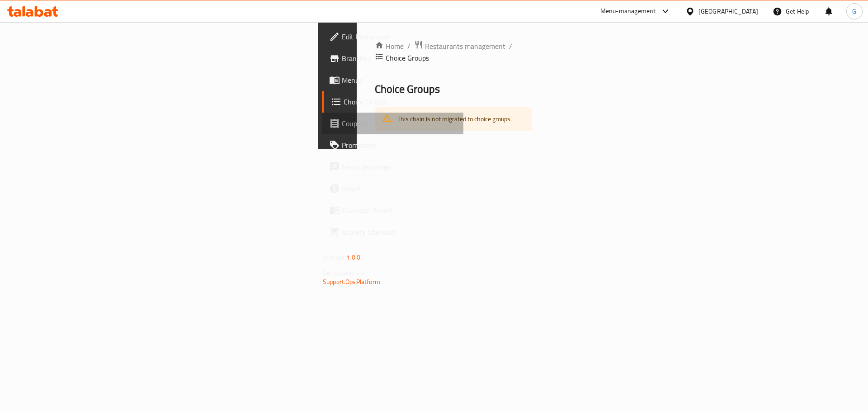 Image resolution: width=868 pixels, height=412 pixels. Describe the element at coordinates (854, 12) in the screenshot. I see `span: G` at that location.